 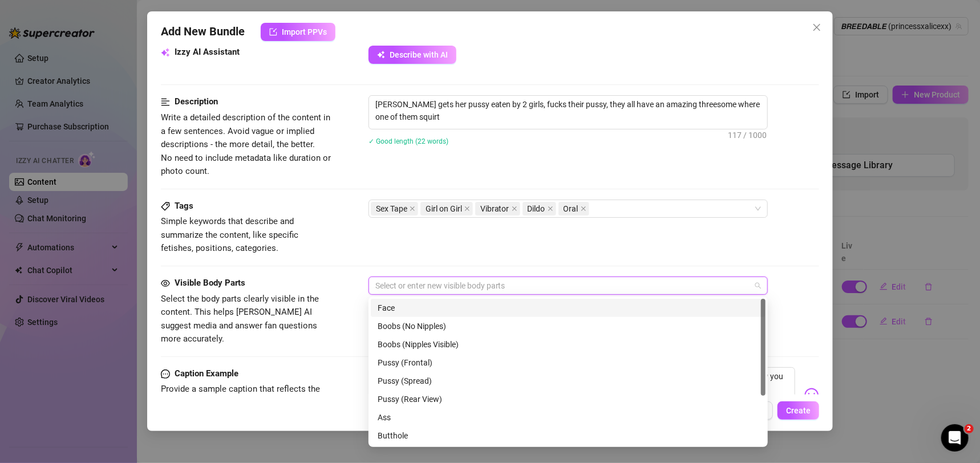 What do you see at coordinates (412, 55) in the screenshot?
I see `button: Describe with AI` at bounding box center [412, 55].